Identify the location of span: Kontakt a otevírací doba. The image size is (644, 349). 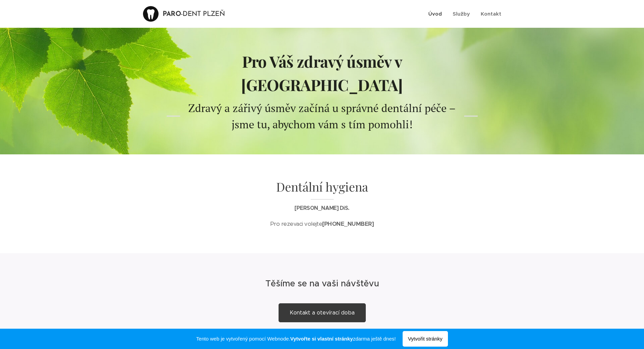
(322, 312).